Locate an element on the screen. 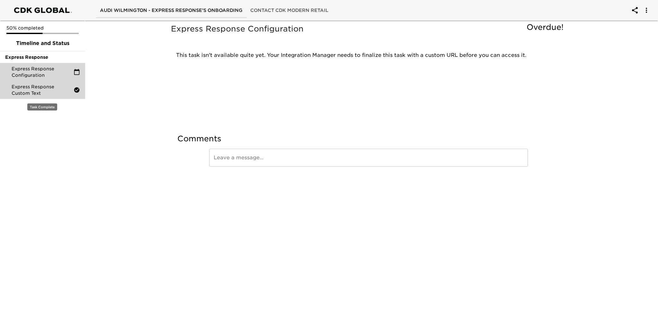 Image resolution: width=658 pixels, height=327 pixels. span: Express Response Configuration is located at coordinates (42, 72).